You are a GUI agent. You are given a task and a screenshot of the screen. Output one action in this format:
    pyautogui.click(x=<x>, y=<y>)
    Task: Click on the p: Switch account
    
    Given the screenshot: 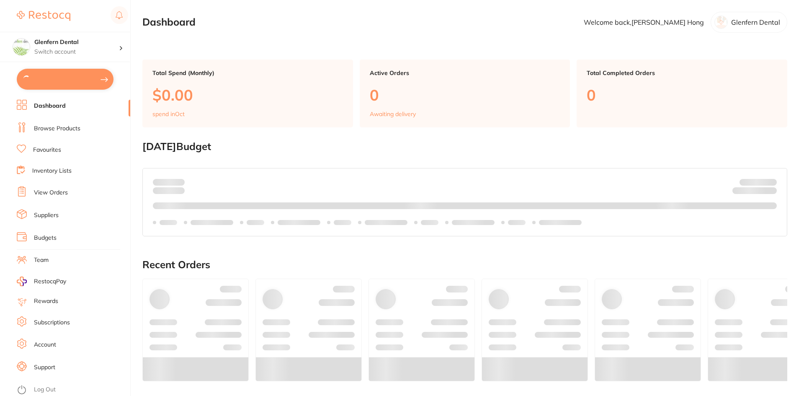 What is the action you would take?
    pyautogui.click(x=77, y=52)
    